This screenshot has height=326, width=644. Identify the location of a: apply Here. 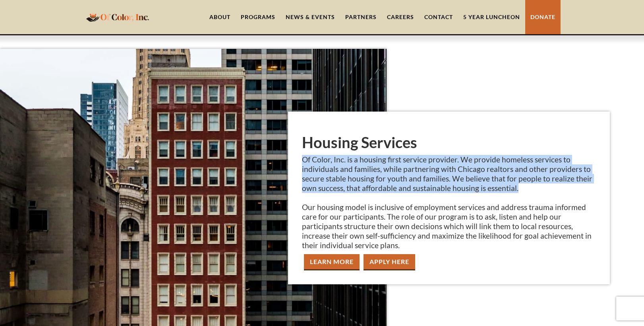
(389, 262).